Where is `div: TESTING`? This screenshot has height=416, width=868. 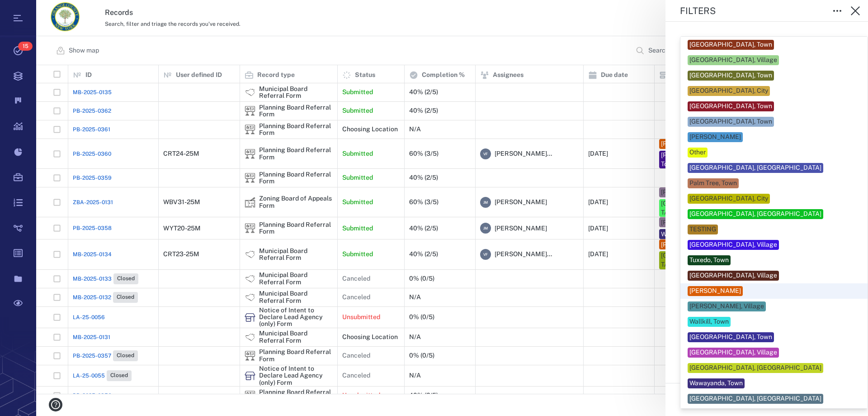
div: TESTING is located at coordinates (702, 230).